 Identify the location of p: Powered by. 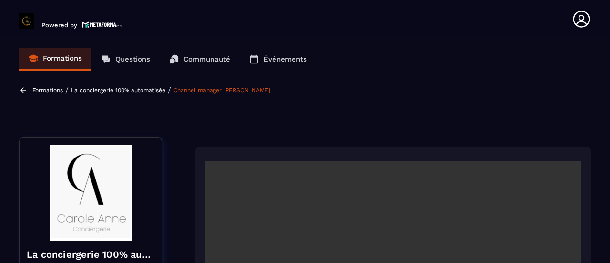
(59, 25).